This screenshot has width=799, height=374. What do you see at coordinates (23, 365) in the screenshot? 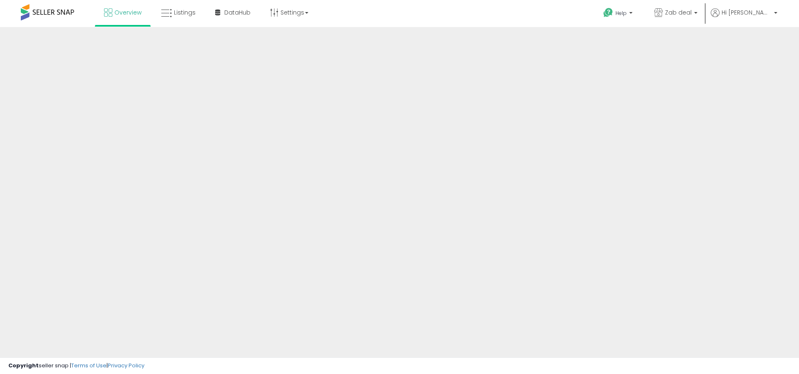
I see `strong: Copyright` at bounding box center [23, 365].